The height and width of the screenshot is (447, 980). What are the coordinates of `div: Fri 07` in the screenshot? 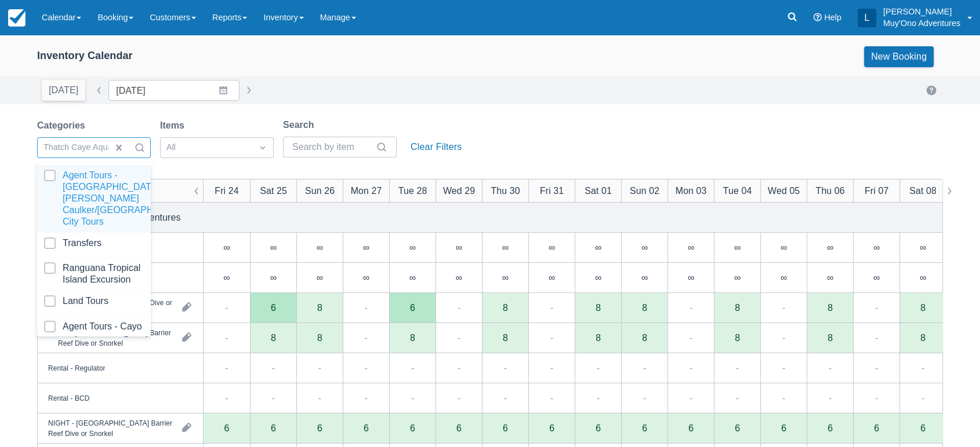 It's located at (876, 191).